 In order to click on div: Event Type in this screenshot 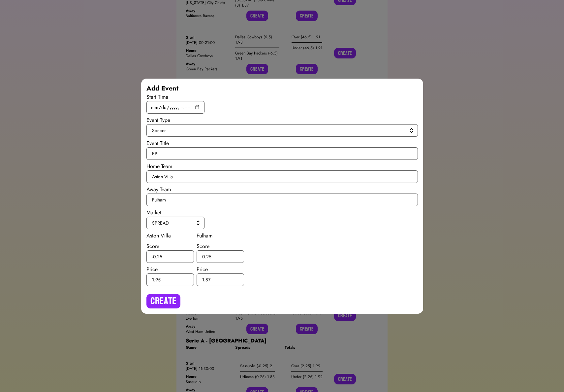, I will do `click(282, 120)`.